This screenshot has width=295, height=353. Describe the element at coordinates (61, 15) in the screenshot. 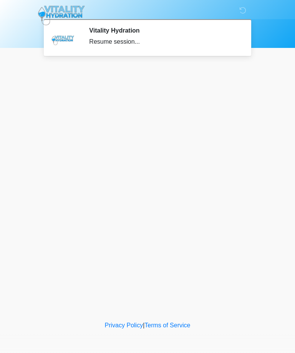

I see `img: Vitality Hydration Logo` at that location.